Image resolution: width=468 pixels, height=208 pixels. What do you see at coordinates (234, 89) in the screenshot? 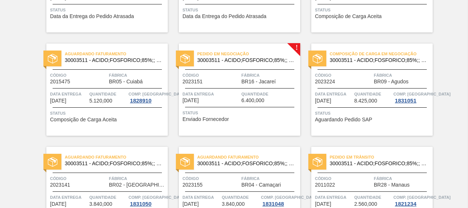
I see `a: !statusPedido em Negociação30003511 - ACIDO;FOSFORICO;85%;; CONTAINERCódigo2023151FábricaBR16 - J...` at bounding box center [234, 89].